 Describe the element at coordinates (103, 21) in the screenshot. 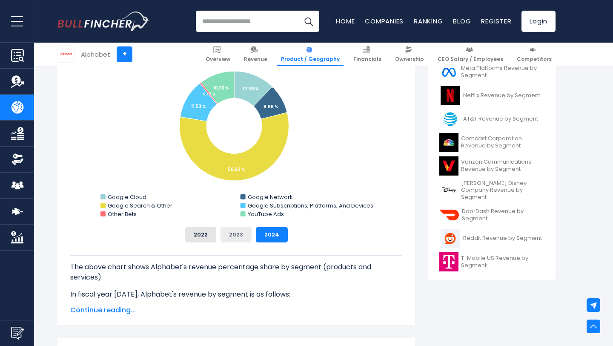

I see `img: Bullfincher logo` at that location.